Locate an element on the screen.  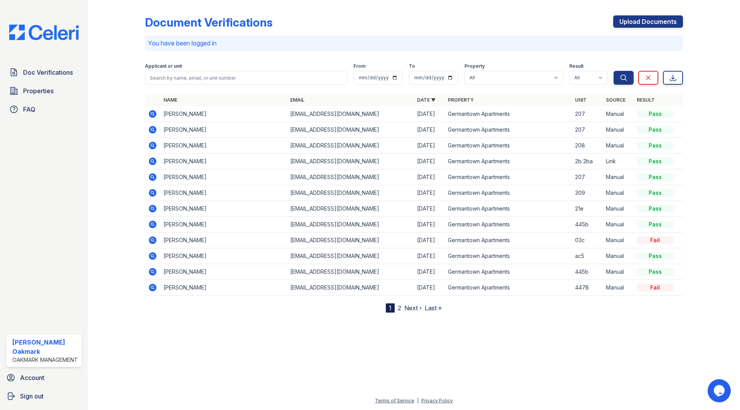
td: ac5 is located at coordinates (587, 256).